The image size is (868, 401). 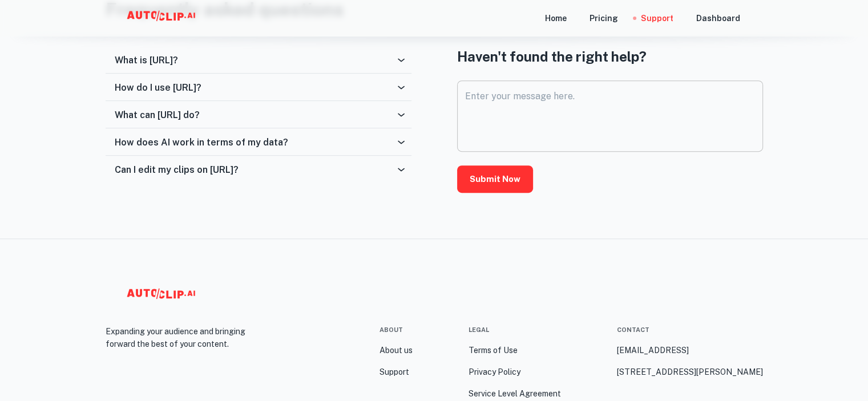 What do you see at coordinates (493, 350) in the screenshot?
I see `a: Terms of Use` at bounding box center [493, 350].